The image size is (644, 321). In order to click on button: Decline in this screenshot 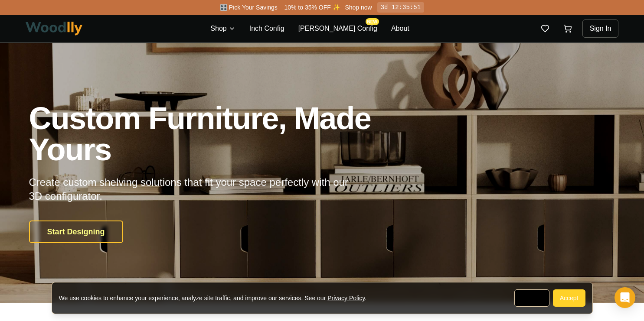, I will do `click(532, 298)`.